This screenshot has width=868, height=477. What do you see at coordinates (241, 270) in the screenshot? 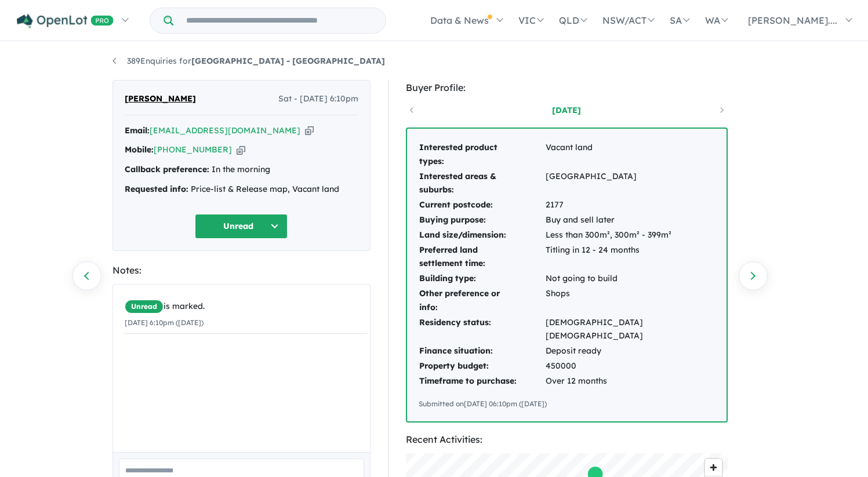
I see `div: Notes:` at bounding box center [241, 270].